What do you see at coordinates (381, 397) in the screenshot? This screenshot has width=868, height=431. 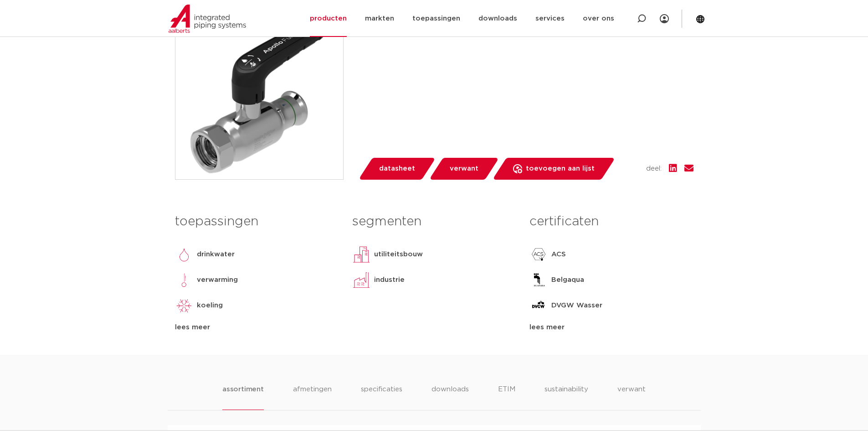 I see `li: specificaties` at bounding box center [381, 397].